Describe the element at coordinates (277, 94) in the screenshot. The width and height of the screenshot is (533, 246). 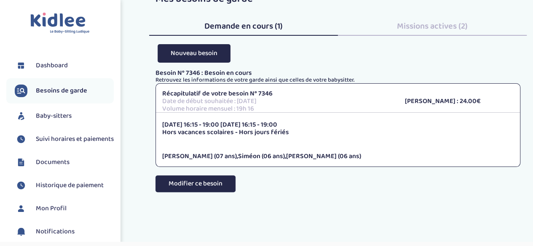
I see `p: Récapitulatif de votre besoin N° 7346` at that location.